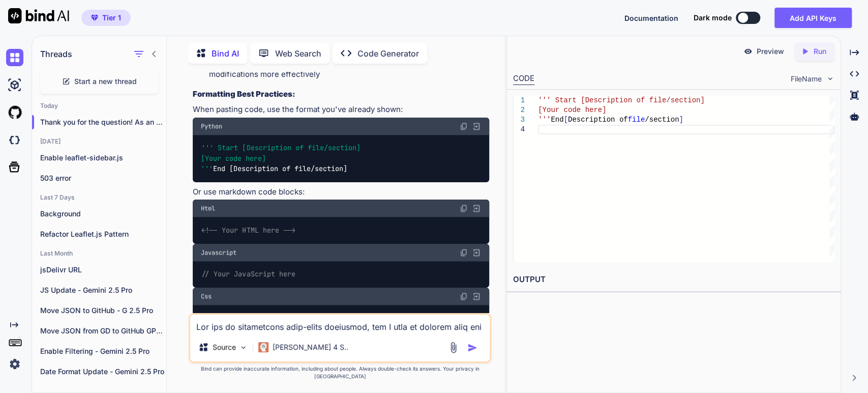 This screenshot has height=393, width=868. What do you see at coordinates (805, 78) in the screenshot?
I see `span: FileName` at bounding box center [805, 78].